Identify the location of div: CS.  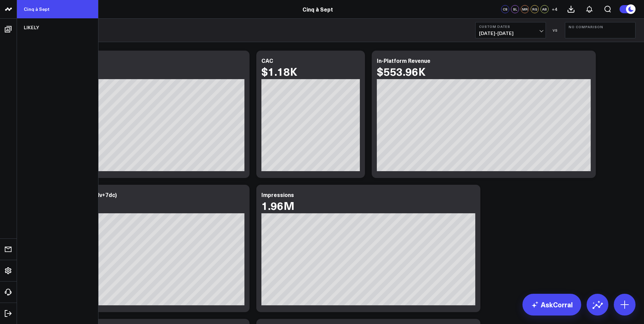
(505, 9).